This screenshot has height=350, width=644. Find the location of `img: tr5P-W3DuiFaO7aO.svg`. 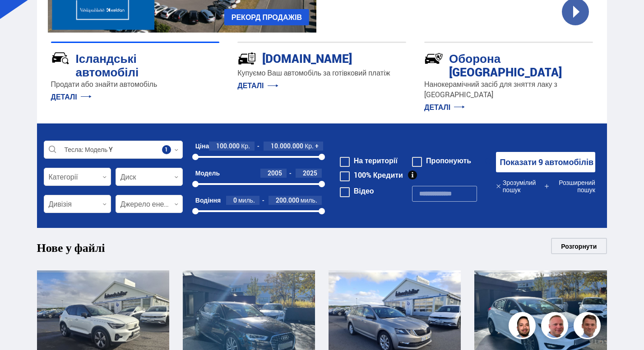

img: tr5P-W3DuiFaO7aO.svg is located at coordinates (247, 58).